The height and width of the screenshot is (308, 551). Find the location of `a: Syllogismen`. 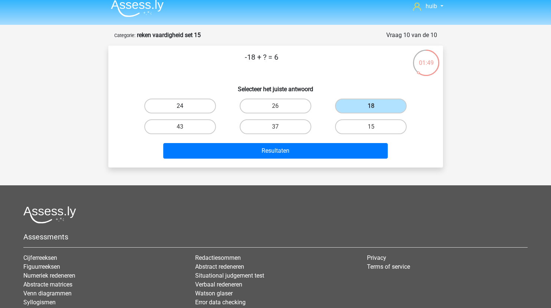

a: Syllogismen is located at coordinates (39, 302).